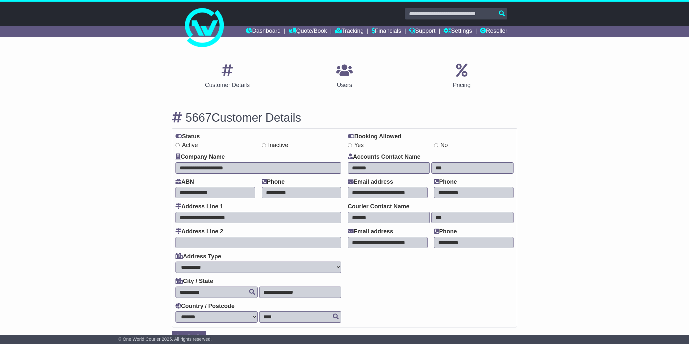 The image size is (689, 344). I want to click on a: Reseller, so click(493, 31).